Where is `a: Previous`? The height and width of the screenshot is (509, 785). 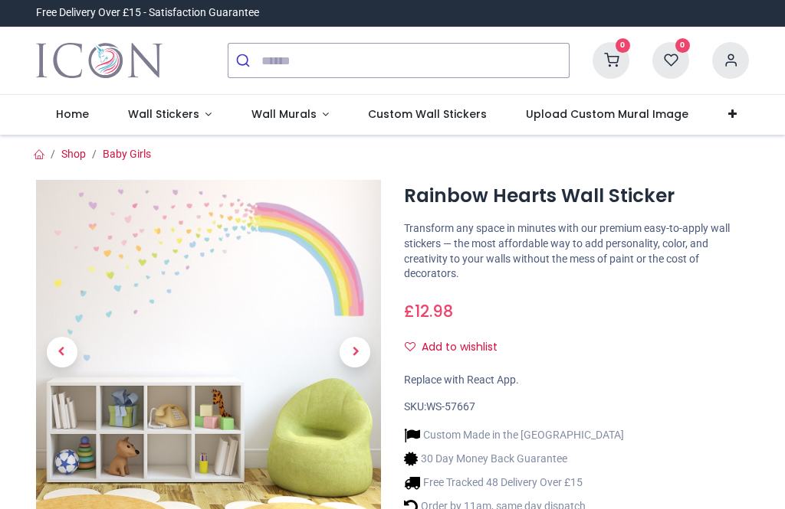 a: Previous is located at coordinates (62, 352).